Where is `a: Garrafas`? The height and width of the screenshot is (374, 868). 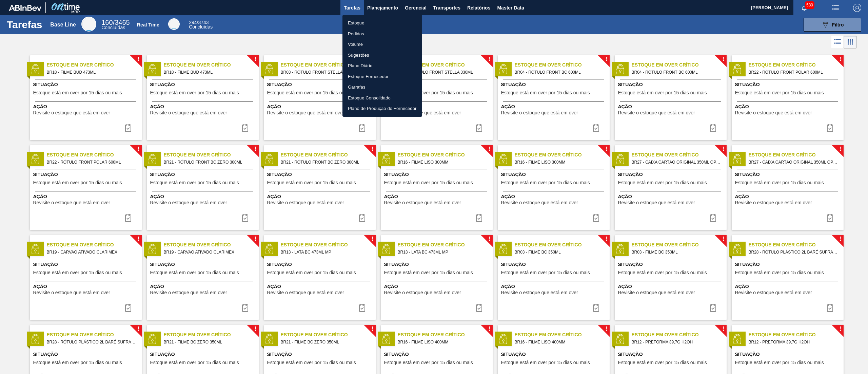 a: Garrafas is located at coordinates (382, 87).